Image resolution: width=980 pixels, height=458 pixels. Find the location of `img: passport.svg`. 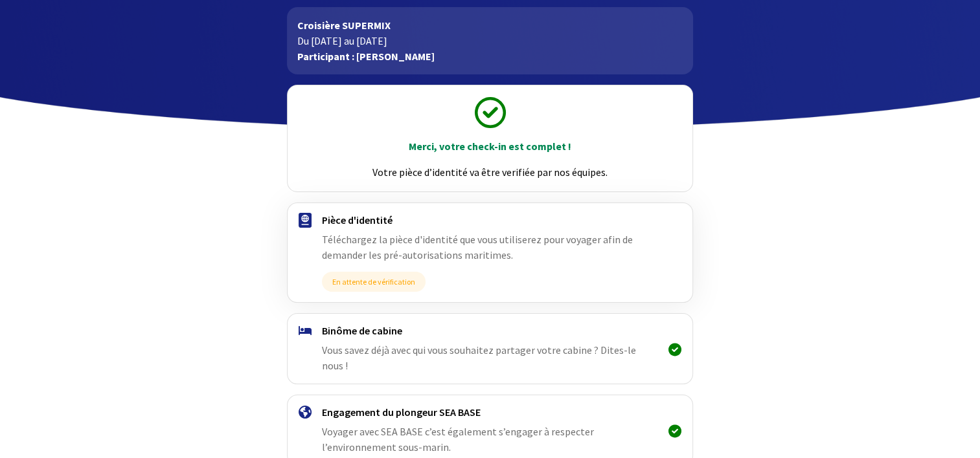

img: passport.svg is located at coordinates (305, 220).